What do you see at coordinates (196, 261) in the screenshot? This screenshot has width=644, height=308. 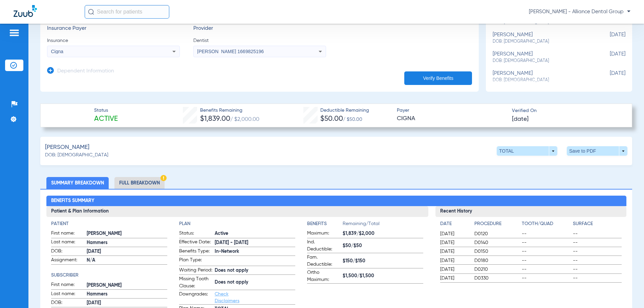 I see `span: Plan Type:` at bounding box center [196, 261].